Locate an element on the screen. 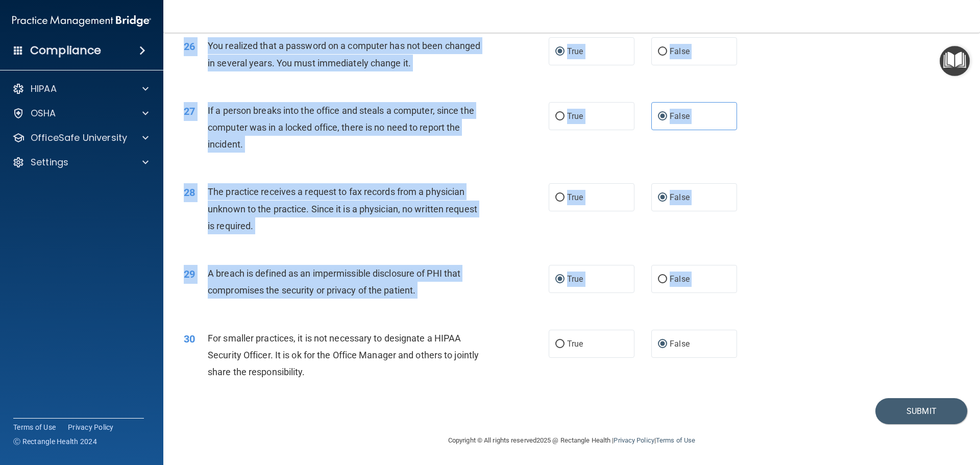 The width and height of the screenshot is (980, 465). span: 27 is located at coordinates (189, 111).